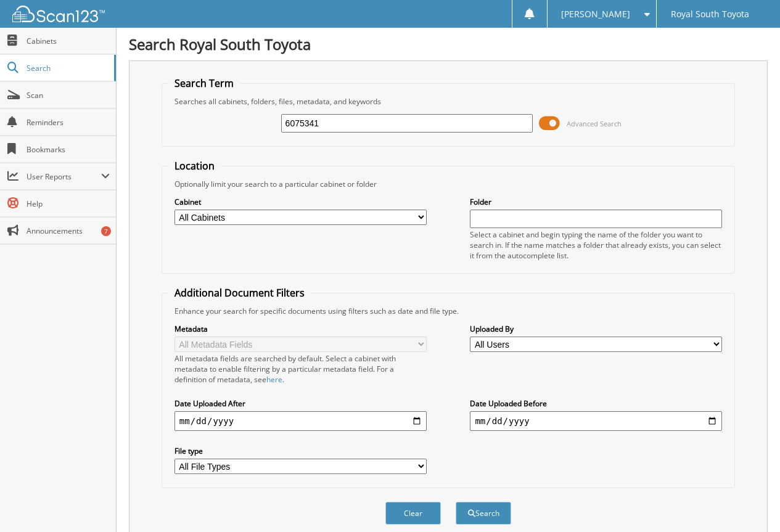  What do you see at coordinates (68, 122) in the screenshot?
I see `span: Reminders` at bounding box center [68, 122].